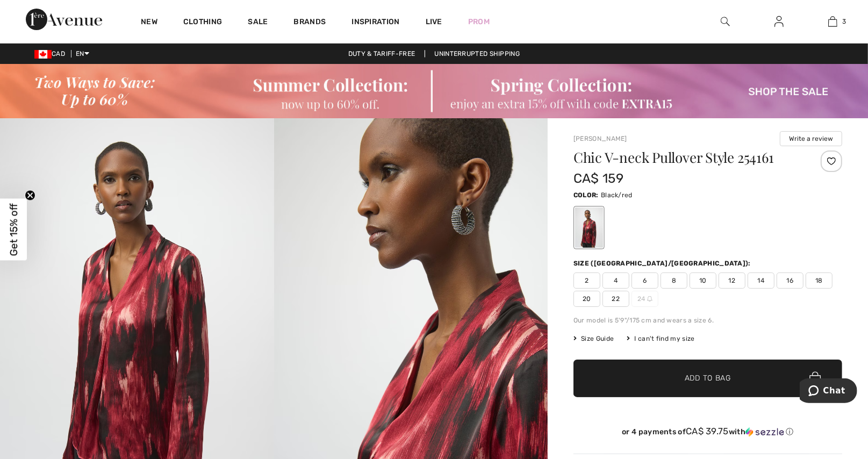 The image size is (868, 459). Describe the element at coordinates (64, 19) in the screenshot. I see `img: 1ère Avenue` at that location.